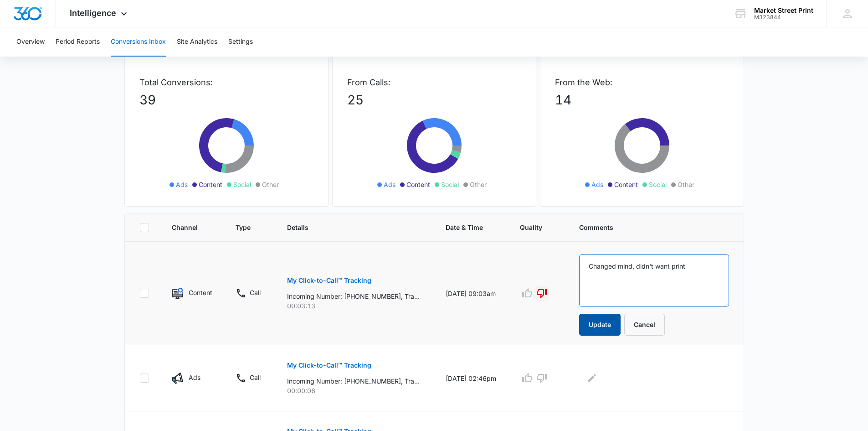 This screenshot has height=431, width=868. I want to click on button: Edit Comments, so click(592, 378).